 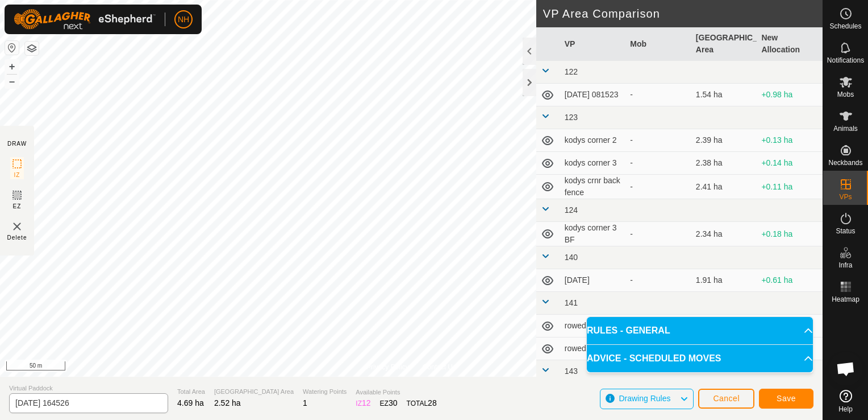 I want to click on button: Reset Map, so click(x=12, y=48).